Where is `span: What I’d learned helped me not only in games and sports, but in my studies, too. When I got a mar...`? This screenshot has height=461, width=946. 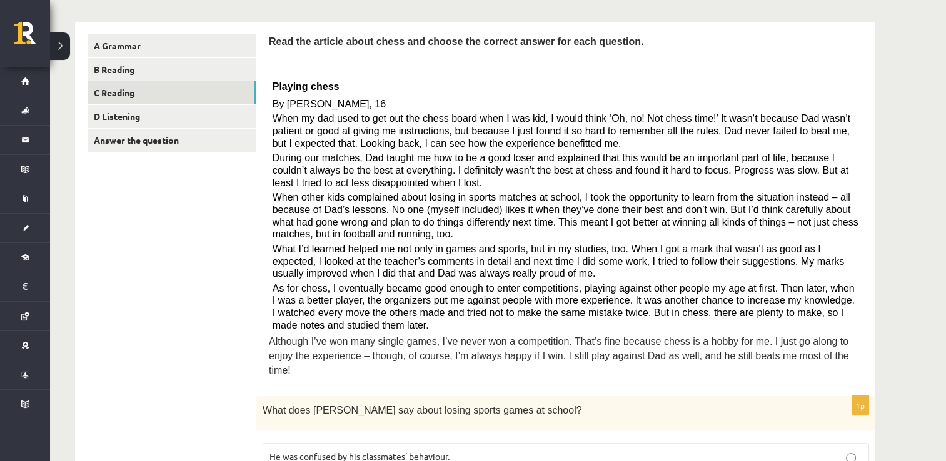 span: What I’d learned helped me not only in games and sports, but in my studies, too. When I got a mar... is located at coordinates (558, 261).